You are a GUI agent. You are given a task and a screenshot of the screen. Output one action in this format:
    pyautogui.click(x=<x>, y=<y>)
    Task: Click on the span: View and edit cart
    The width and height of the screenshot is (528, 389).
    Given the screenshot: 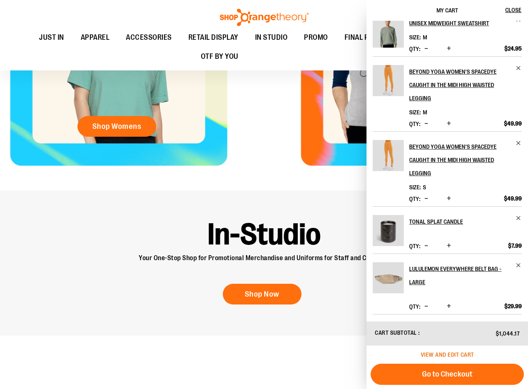 What is the action you would take?
    pyautogui.click(x=447, y=354)
    